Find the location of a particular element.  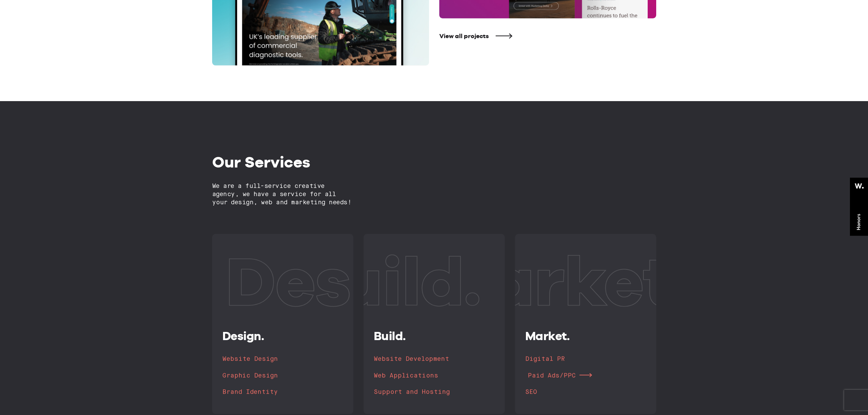

h4: Web Applications is located at coordinates (406, 376).